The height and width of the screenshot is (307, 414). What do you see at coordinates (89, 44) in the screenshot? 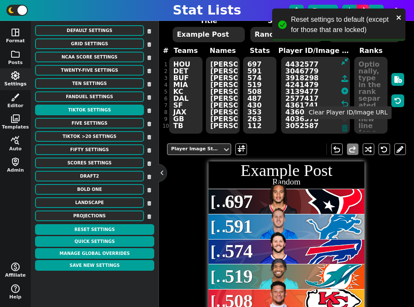
I see `button: Grid Settings` at bounding box center [89, 44].